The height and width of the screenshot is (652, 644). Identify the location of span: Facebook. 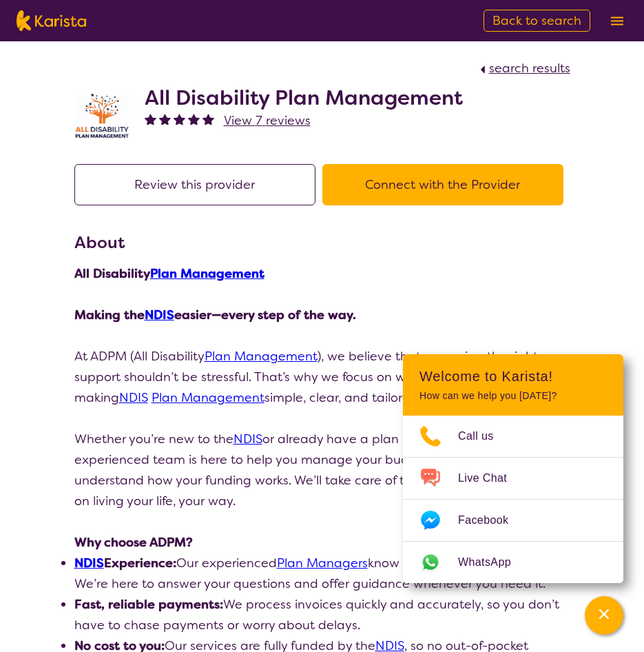
(491, 520).